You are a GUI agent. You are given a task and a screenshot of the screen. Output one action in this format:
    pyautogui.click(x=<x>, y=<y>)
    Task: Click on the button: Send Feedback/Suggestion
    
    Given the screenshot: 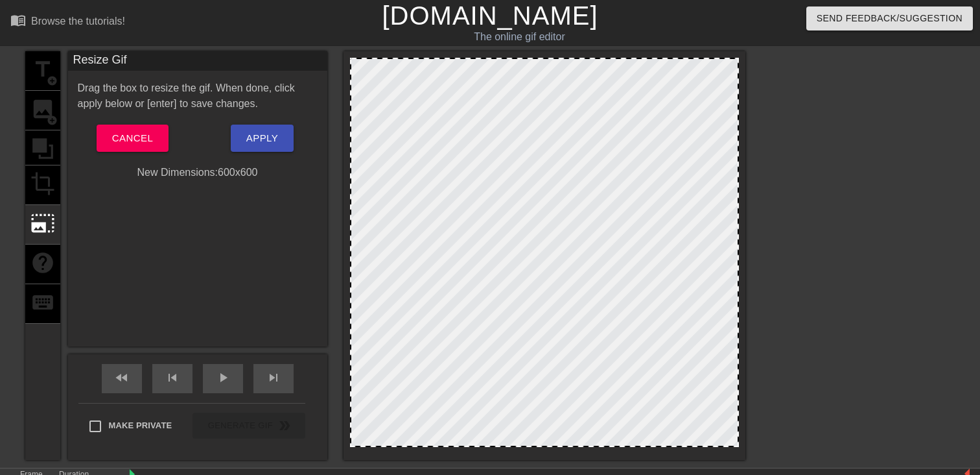 What is the action you would take?
    pyautogui.click(x=889, y=19)
    